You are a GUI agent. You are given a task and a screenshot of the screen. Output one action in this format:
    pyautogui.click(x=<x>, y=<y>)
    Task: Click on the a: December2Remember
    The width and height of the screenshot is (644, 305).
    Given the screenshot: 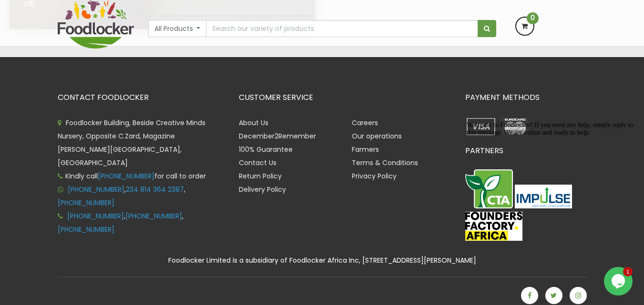 What is the action you would take?
    pyautogui.click(x=277, y=136)
    